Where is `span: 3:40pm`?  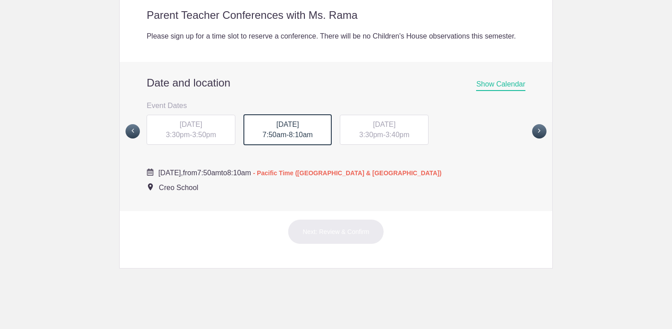
span: 3:40pm is located at coordinates (397, 135).